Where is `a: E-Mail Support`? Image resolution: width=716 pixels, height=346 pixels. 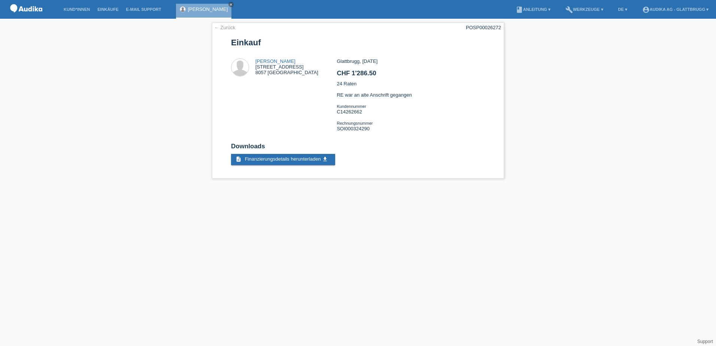 a: E-Mail Support is located at coordinates (144, 9).